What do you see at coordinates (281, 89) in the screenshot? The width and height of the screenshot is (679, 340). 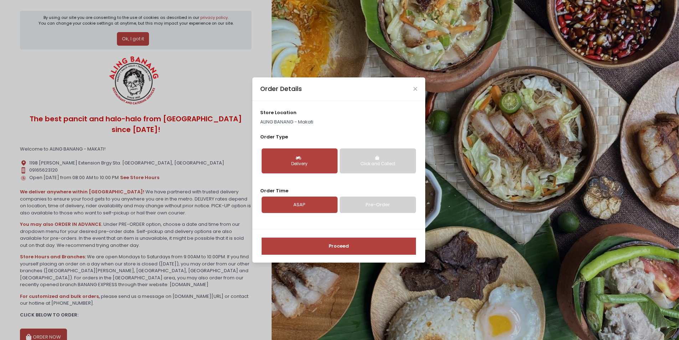 I see `div: Order Details` at bounding box center [281, 89].